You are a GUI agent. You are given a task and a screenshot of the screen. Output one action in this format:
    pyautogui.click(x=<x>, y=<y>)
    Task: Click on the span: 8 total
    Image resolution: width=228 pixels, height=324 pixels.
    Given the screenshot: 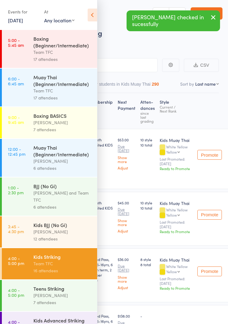 What is the action you would take?
    pyautogui.click(x=147, y=265)
    